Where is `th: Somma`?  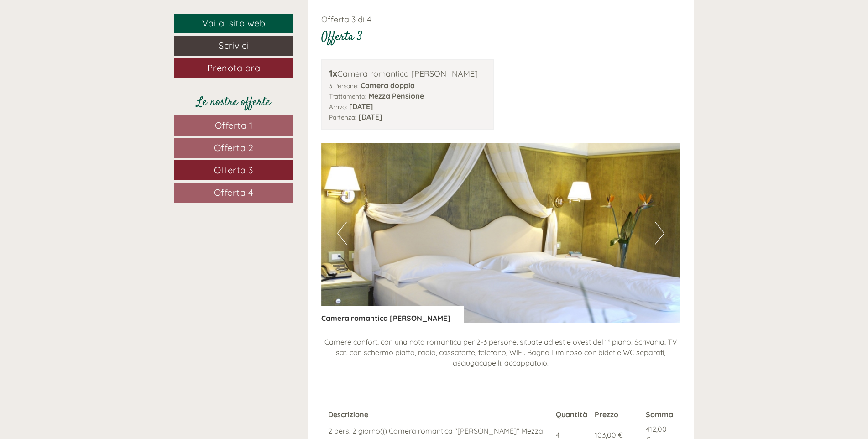 th: Somma is located at coordinates (657, 414).